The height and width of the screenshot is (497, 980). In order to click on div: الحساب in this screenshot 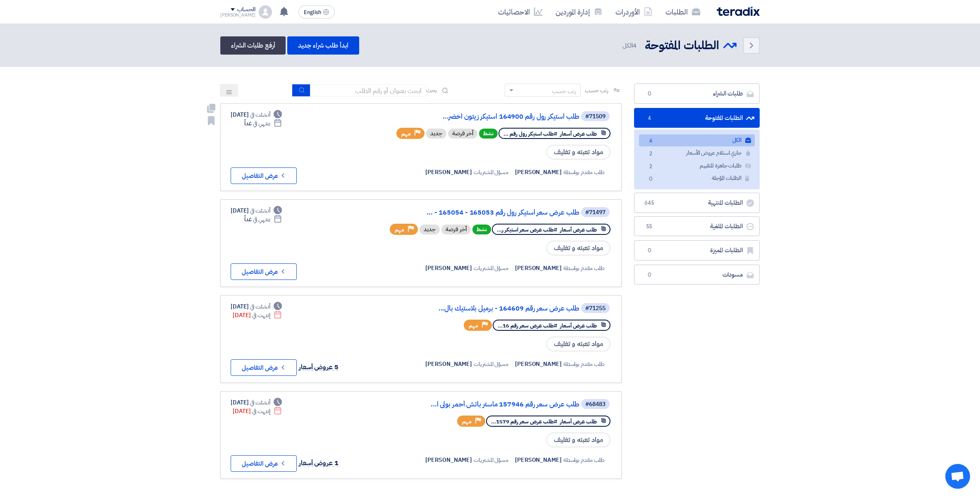, I will do `click(246, 9)`.